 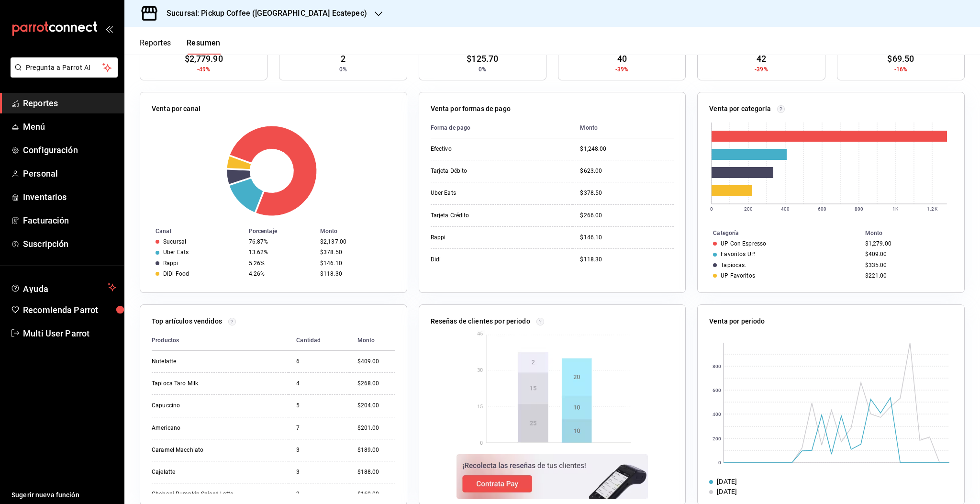 I want to click on p: Venta por canal, so click(x=176, y=109).